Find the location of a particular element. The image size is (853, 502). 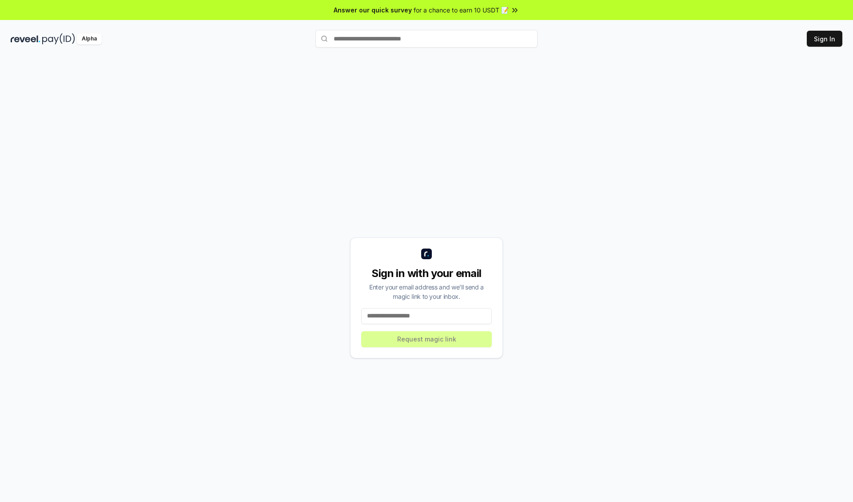

button: Sign In is located at coordinates (825, 39).